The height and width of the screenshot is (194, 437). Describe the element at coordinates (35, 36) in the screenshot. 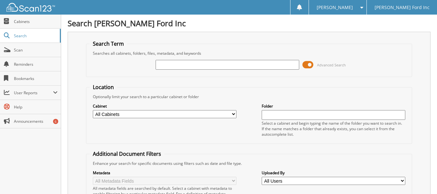

I see `span: Search` at that location.